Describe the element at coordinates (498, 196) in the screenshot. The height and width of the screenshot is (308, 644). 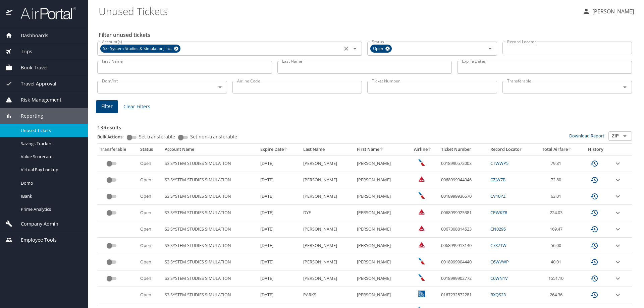
I see `a: CV10PZ` at that location.